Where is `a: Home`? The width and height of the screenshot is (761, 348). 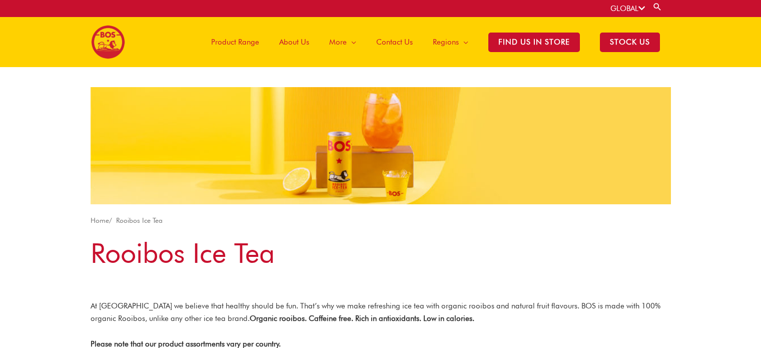 a: Home is located at coordinates (100, 220).